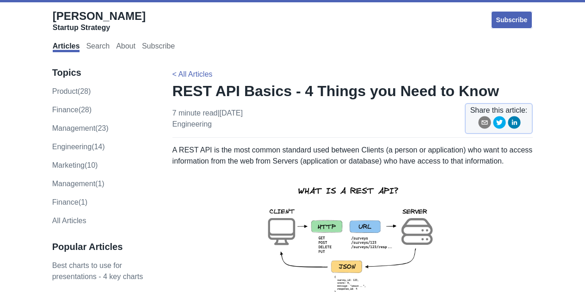 The height and width of the screenshot is (292, 585). What do you see at coordinates (103, 247) in the screenshot?
I see `h3: Popular Articles` at bounding box center [103, 247].